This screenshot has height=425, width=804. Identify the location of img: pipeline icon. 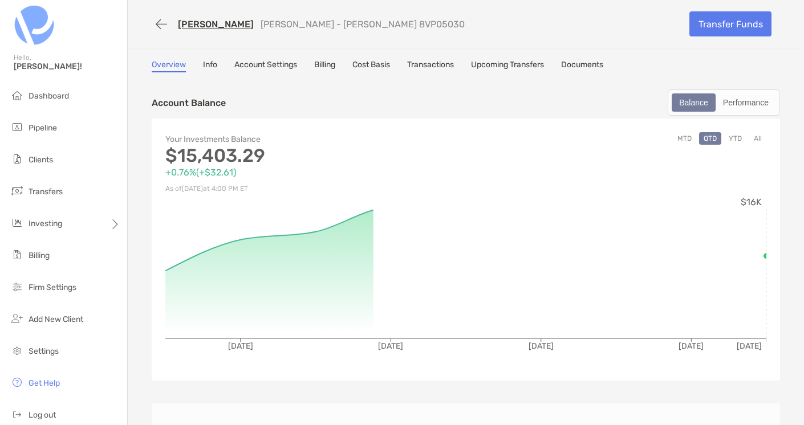
(17, 127).